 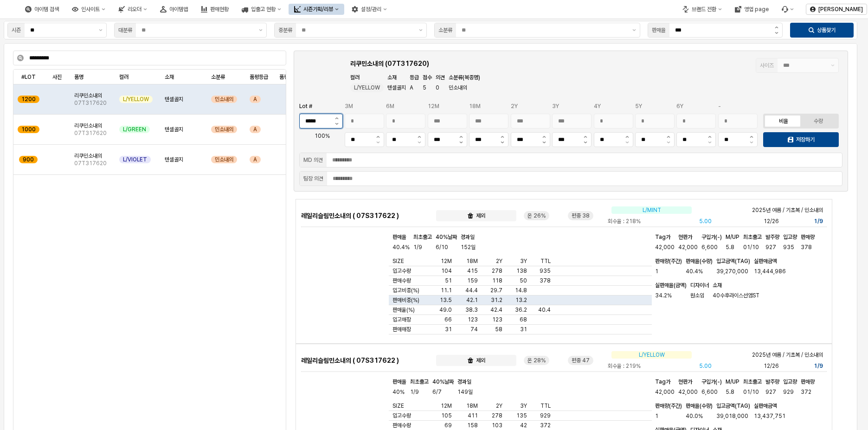 I want to click on span: 입고비중(%), so click(x=406, y=290).